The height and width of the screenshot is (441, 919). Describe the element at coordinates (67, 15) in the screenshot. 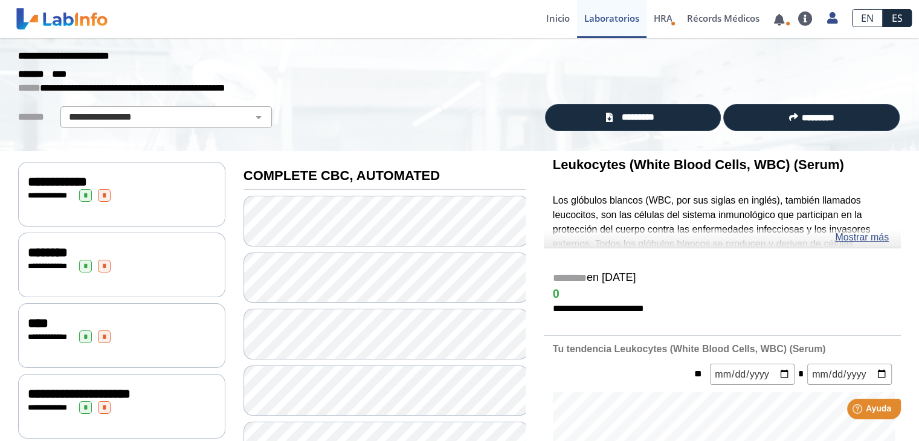

I see `span: Ayuda` at that location.